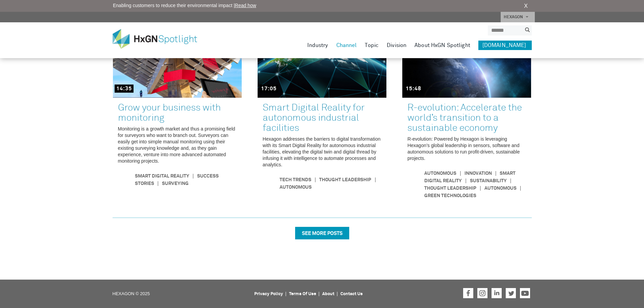 This screenshot has height=308, width=644. What do you see at coordinates (525, 6) in the screenshot?
I see `a: X` at bounding box center [525, 6].